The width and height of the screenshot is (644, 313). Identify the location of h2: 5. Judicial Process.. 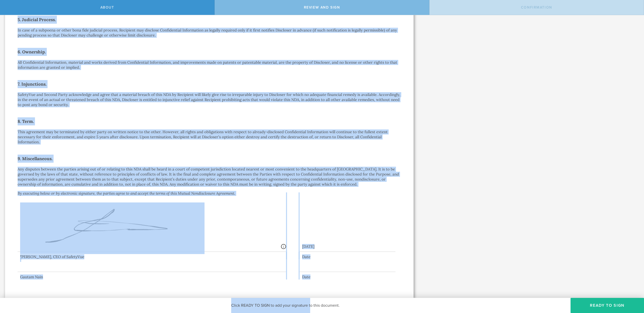
(210, 19).